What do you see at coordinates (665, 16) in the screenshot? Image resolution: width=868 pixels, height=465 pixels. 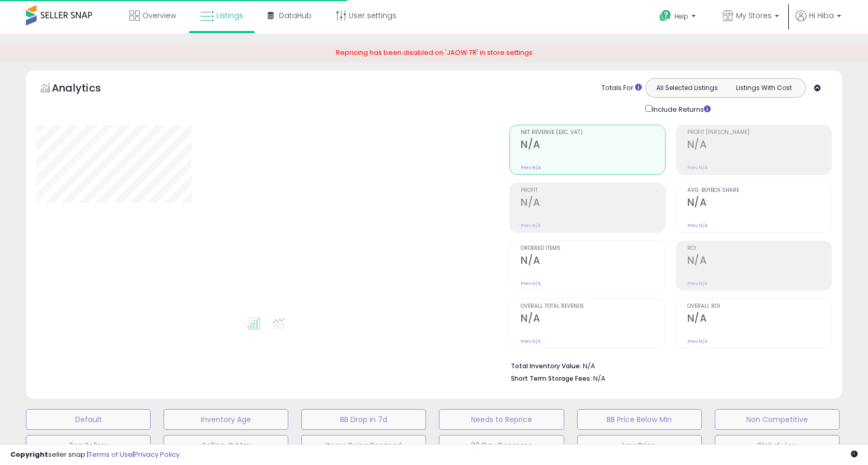 I see `i: Get Help` at bounding box center [665, 16].